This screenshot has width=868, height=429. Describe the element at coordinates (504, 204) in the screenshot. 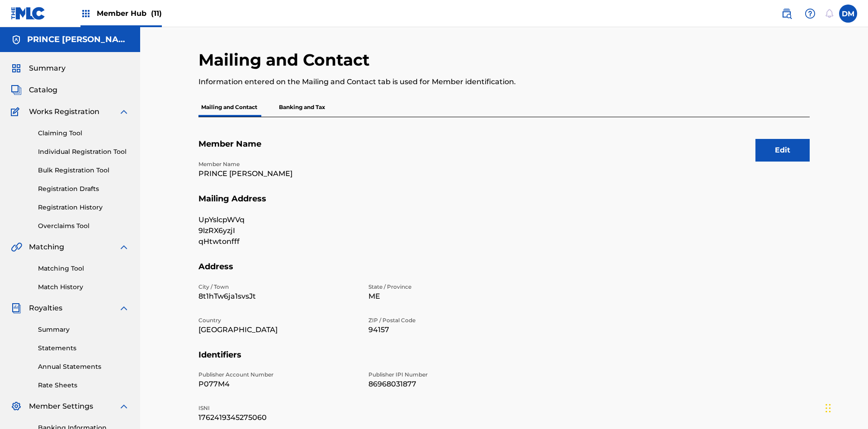

I see `h5: Mailing Address` at that location.